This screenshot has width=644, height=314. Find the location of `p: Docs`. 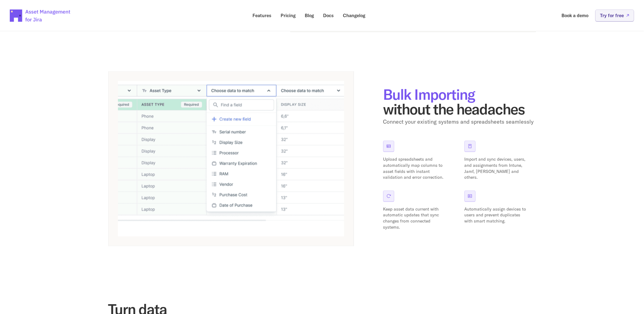

p: Docs is located at coordinates (328, 15).